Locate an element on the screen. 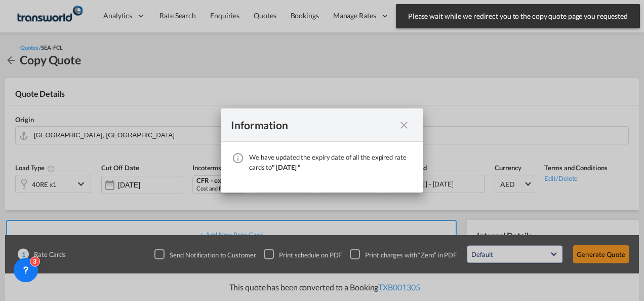 This screenshot has width=644, height=301. md-icon: icon-information-outline is located at coordinates (238, 158).